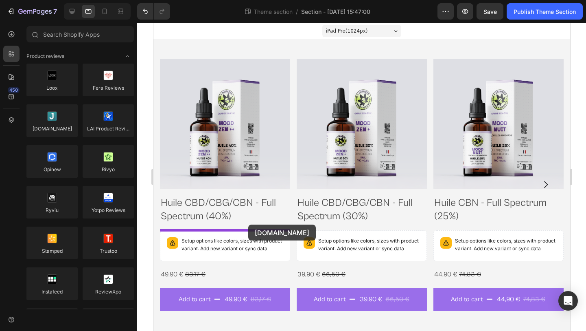 The image size is (586, 331). I want to click on span: Save, so click(490, 11).